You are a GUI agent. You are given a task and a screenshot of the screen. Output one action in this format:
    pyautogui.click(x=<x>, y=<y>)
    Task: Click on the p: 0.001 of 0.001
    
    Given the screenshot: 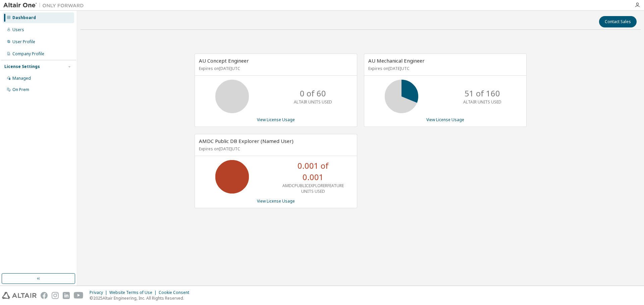 What is the action you would take?
    pyautogui.click(x=313, y=172)
    